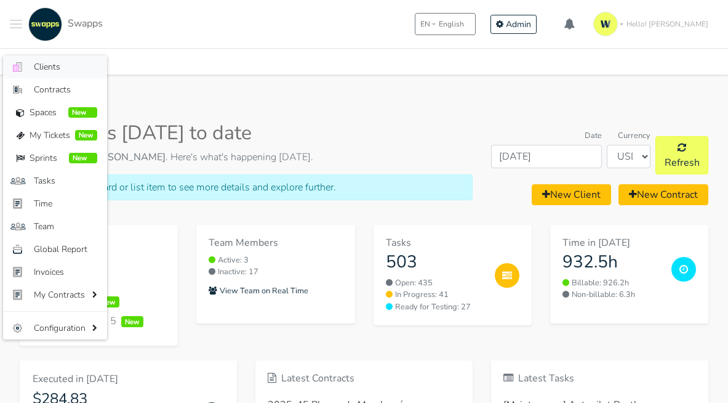  What do you see at coordinates (55, 112) in the screenshot?
I see `a: Spaces New` at bounding box center [55, 112].